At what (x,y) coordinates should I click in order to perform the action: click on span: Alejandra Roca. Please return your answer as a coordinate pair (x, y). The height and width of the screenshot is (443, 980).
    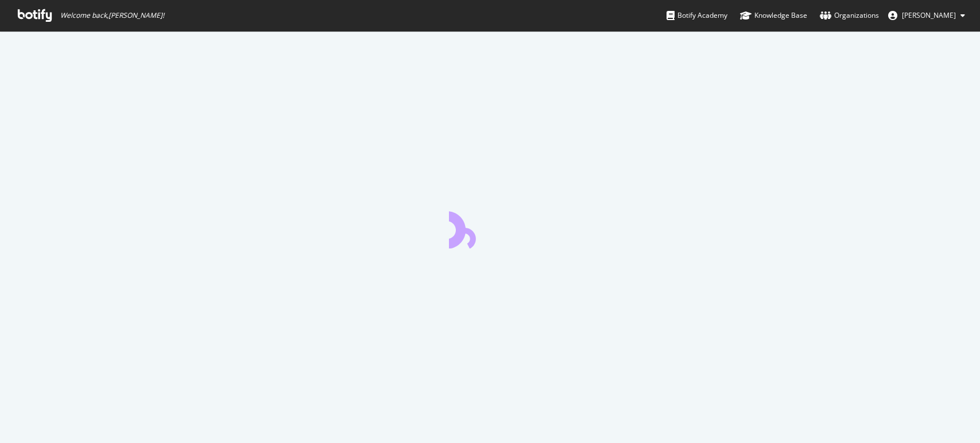
    Looking at the image, I should click on (928, 15).